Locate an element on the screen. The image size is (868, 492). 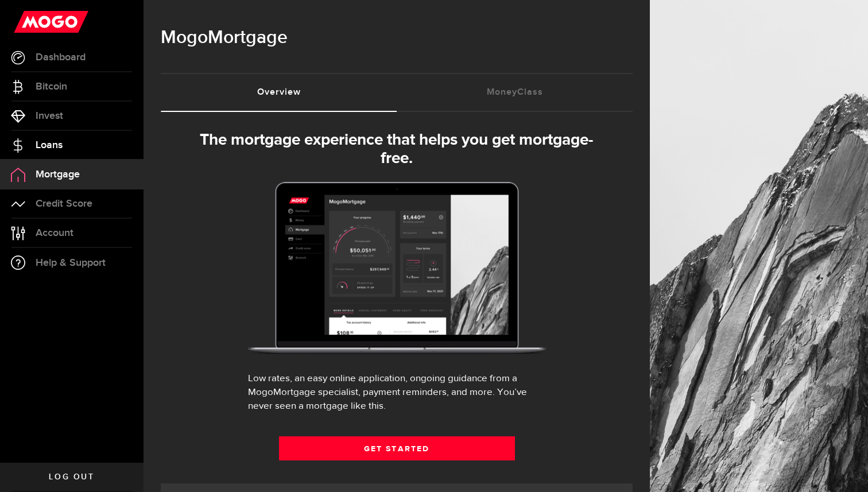
button: Open LiveChat chat widget is located at coordinates (26, 22).